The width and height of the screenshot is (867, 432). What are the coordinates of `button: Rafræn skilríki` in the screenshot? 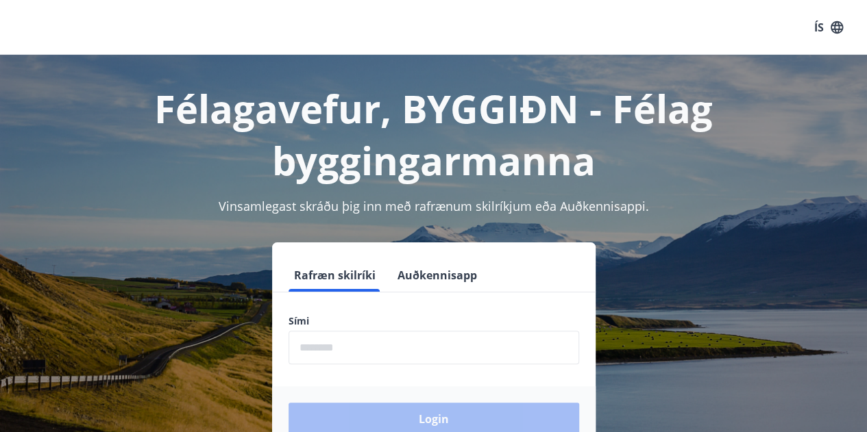 It's located at (334, 275).